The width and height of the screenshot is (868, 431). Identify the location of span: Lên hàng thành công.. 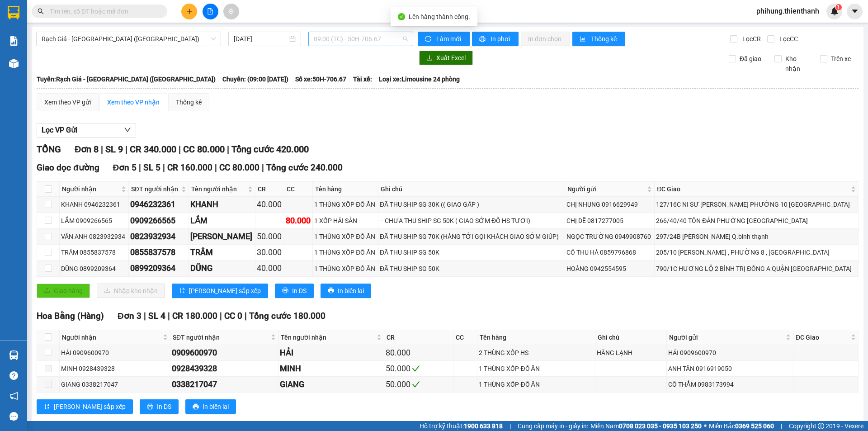
(440, 17).